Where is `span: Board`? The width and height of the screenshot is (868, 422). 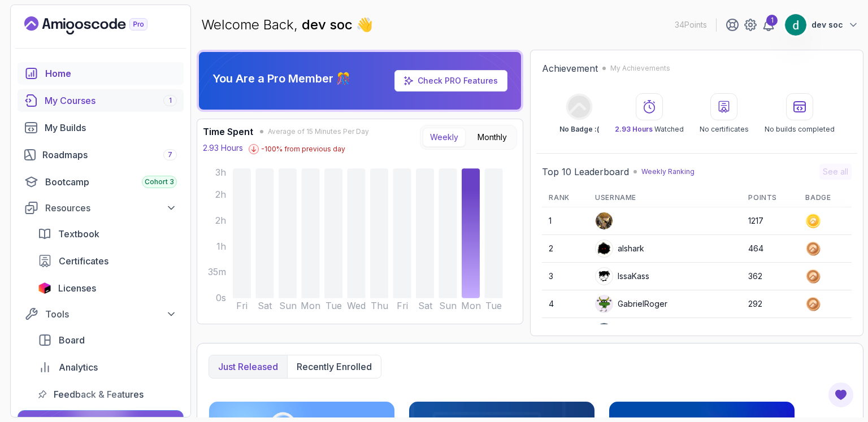
span: Board is located at coordinates (71, 340).